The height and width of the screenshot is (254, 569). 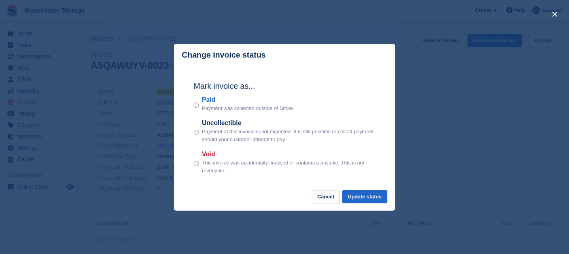 I want to click on label: Paid, so click(x=248, y=100).